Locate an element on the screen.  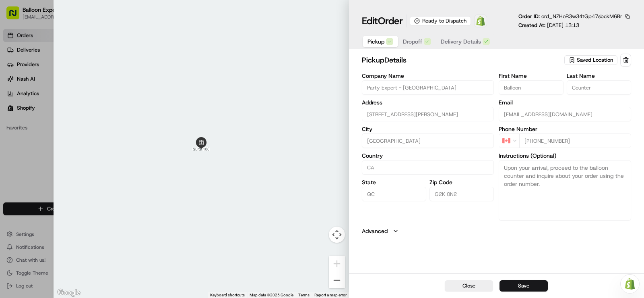
div: Start new chat is located at coordinates (84, 81).